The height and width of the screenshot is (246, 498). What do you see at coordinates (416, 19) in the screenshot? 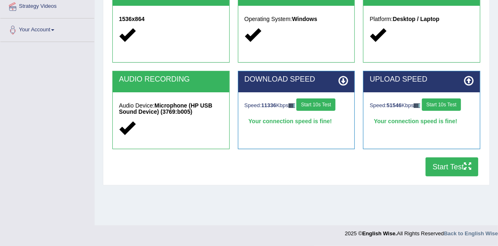
I see `strong: Desktop / Laptop` at bounding box center [416, 19].